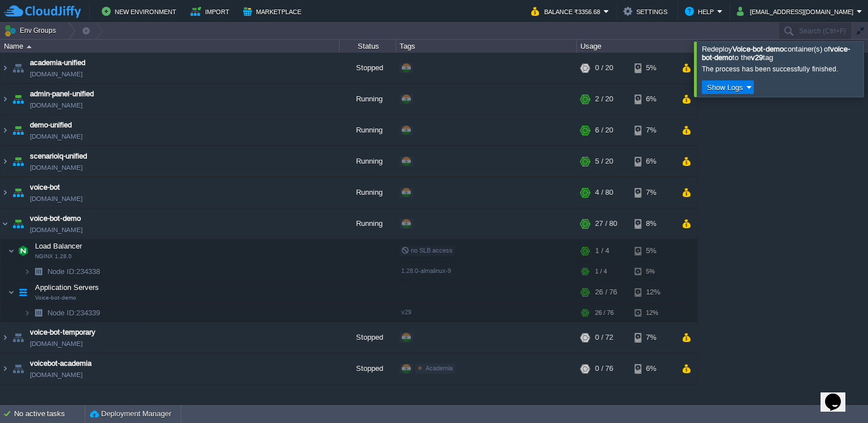 The height and width of the screenshot is (423, 868). I want to click on button: Settings, so click(647, 11).